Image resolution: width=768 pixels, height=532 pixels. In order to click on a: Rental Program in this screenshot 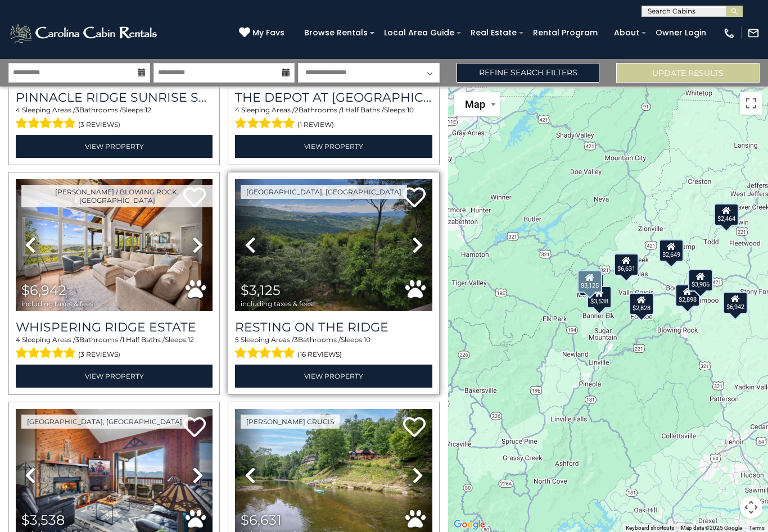, I will do `click(565, 32)`.